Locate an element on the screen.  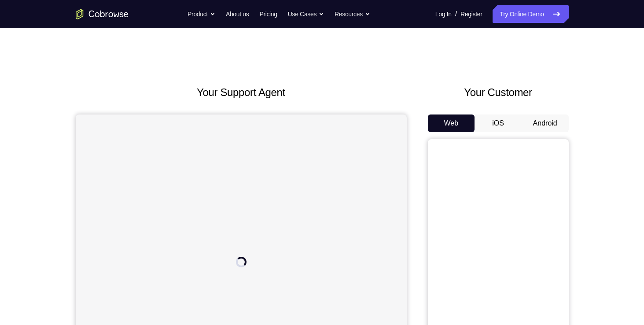
a: Register is located at coordinates (471, 14).